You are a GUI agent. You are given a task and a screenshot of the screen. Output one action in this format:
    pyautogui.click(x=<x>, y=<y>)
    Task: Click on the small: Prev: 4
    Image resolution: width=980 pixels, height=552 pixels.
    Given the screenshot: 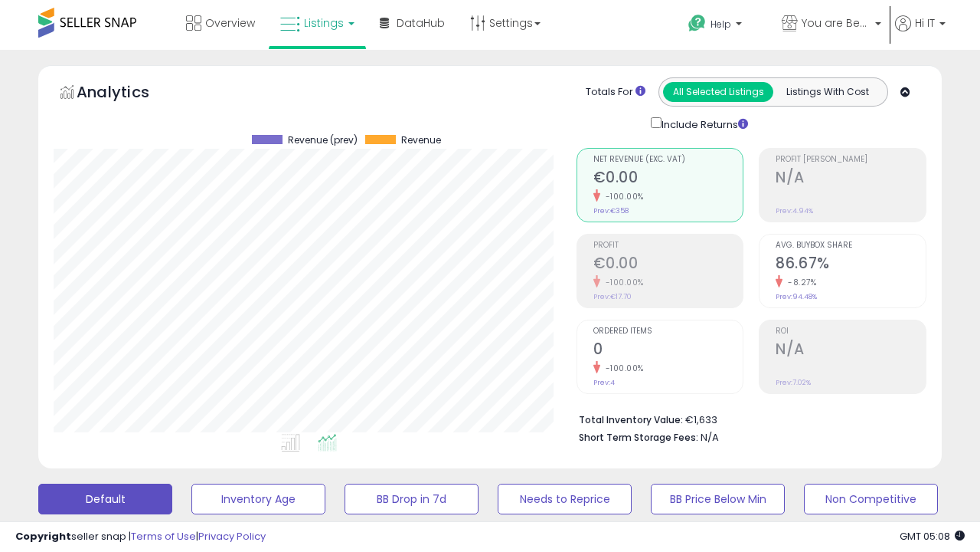 What is the action you would take?
    pyautogui.click(x=604, y=382)
    